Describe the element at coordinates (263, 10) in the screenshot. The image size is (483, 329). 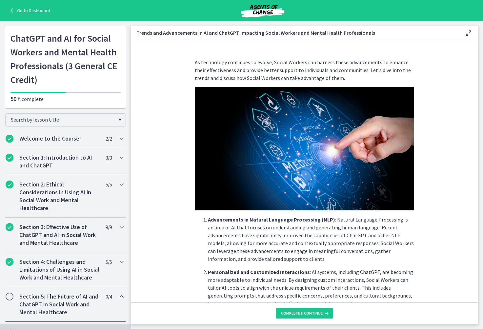
I see `img: Agents of Change` at that location.